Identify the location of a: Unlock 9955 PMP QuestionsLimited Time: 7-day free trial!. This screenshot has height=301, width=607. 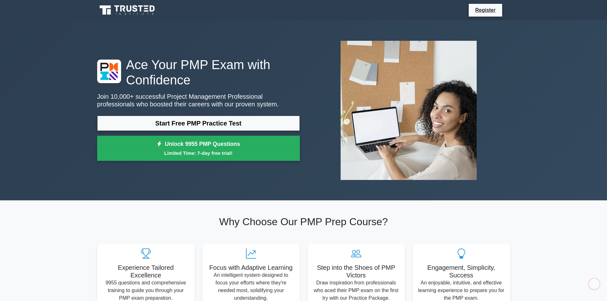
(199, 149).